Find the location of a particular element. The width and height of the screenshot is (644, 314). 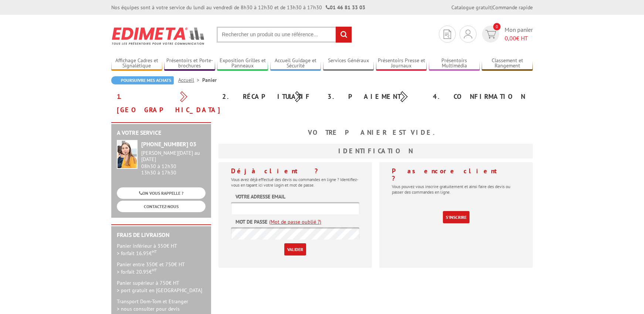

p: Vous pouvez vous inscrire gratuitement et ainsi faire des devis ou passer des commandes en ligne. is located at coordinates (456, 189).